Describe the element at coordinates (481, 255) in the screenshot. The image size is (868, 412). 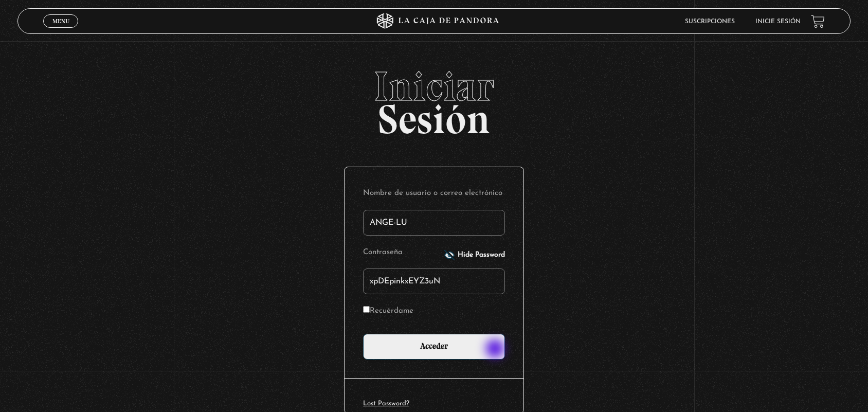
I see `span: Hide Password` at that location.